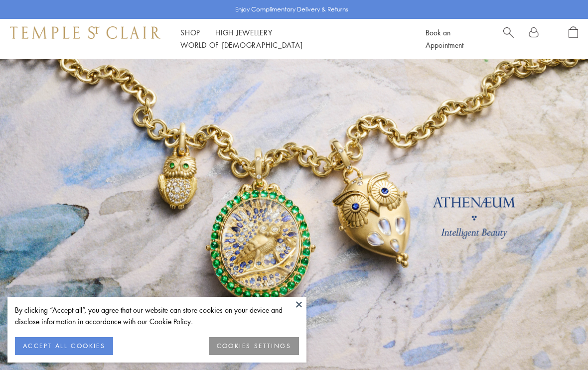 The width and height of the screenshot is (588, 370). Describe the element at coordinates (444, 38) in the screenshot. I see `a: Book an Appointment` at that location.